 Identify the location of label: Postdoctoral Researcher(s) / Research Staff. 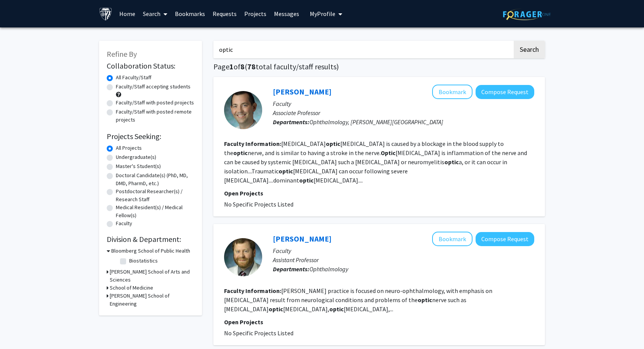
(155, 196).